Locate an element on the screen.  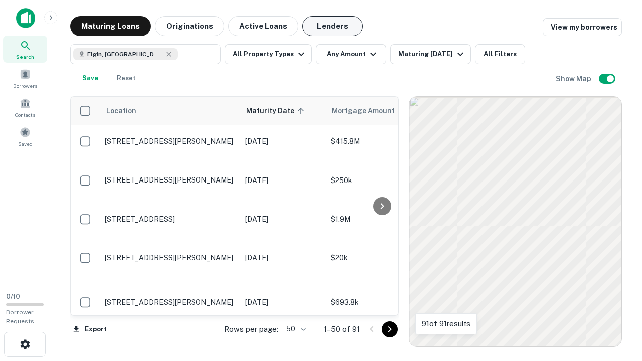
button: Any Amount is located at coordinates (351, 54).